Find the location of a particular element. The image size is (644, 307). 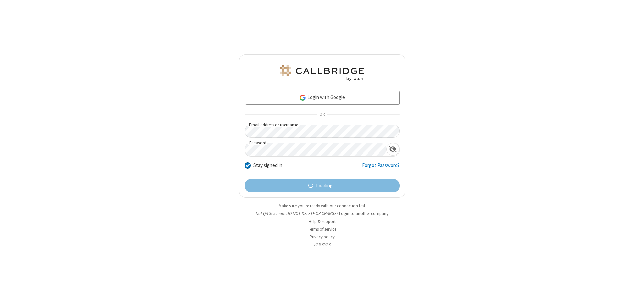

a: Login with Google is located at coordinates (322, 98).